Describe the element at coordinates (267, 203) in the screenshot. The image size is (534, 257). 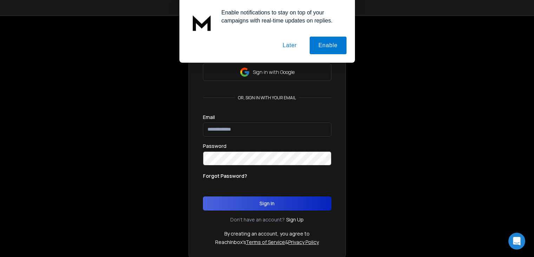
I see `button: Sign In` at that location.